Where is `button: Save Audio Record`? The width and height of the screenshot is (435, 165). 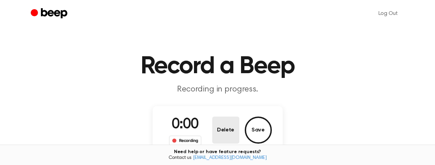
button: Save Audio Record is located at coordinates (258, 130).